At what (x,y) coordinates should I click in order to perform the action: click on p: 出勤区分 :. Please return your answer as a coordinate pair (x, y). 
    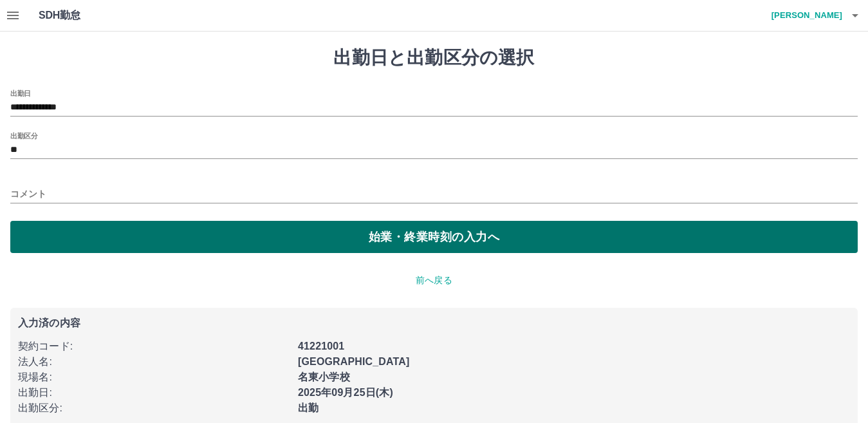
    Looking at the image, I should click on (154, 408).